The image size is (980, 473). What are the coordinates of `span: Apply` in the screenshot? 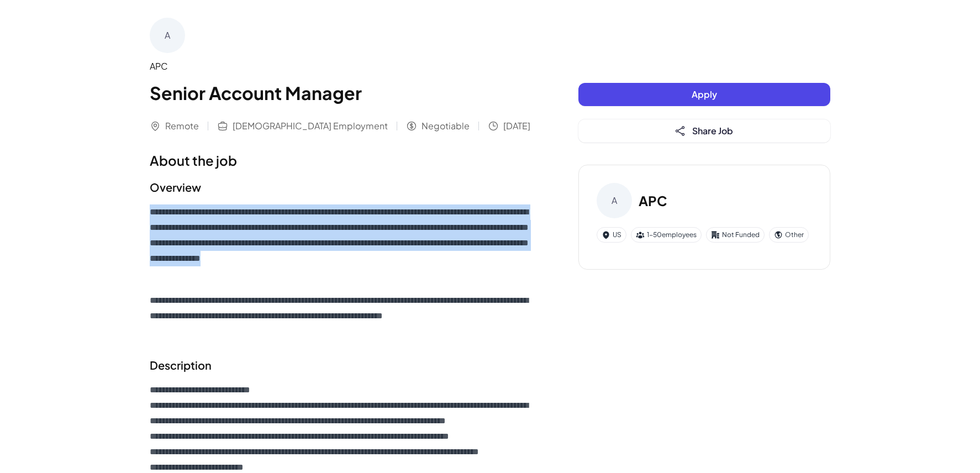 It's located at (704, 94).